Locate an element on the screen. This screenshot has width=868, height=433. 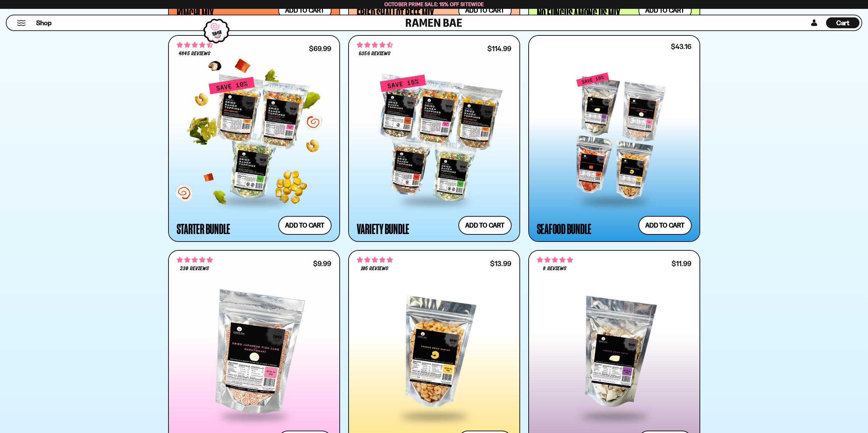
span: 4.75 stars is located at coordinates (555, 260).